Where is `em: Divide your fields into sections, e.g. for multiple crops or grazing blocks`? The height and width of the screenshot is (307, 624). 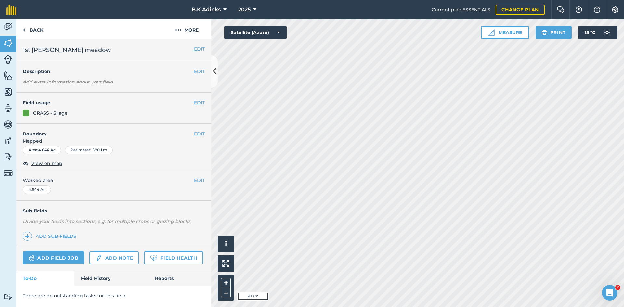 em: Divide your fields into sections, e.g. for multiple crops or grazing blocks is located at coordinates (107, 221).